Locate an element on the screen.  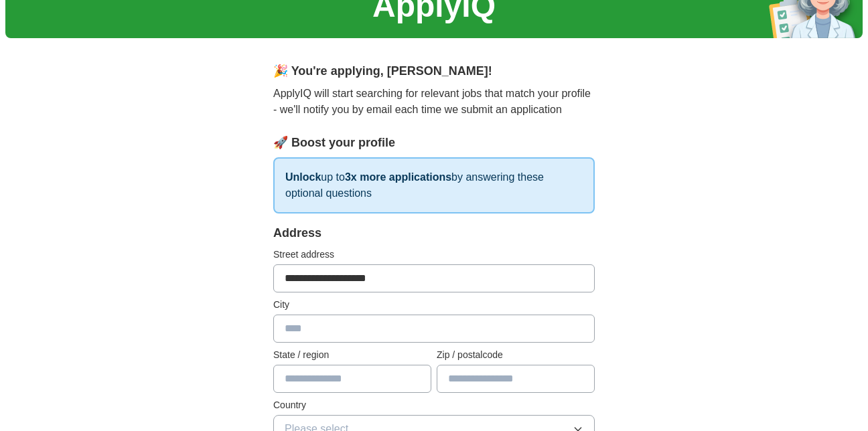
p: ApplyIQ will start searching for relevant jobs that match your profile - we'll notify you by emai... is located at coordinates (434, 102).